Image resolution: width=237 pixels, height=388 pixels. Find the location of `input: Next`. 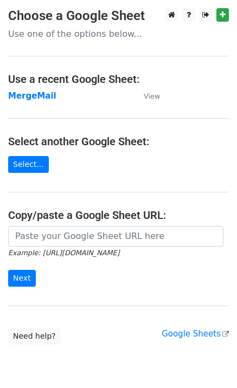

input: Next is located at coordinates (22, 278).